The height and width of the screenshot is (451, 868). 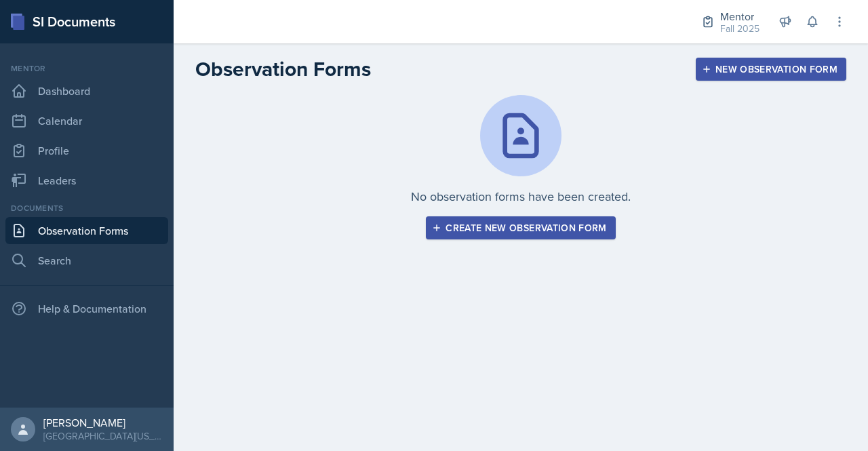 What do you see at coordinates (771, 69) in the screenshot?
I see `button: New Observation Form` at bounding box center [771, 69].